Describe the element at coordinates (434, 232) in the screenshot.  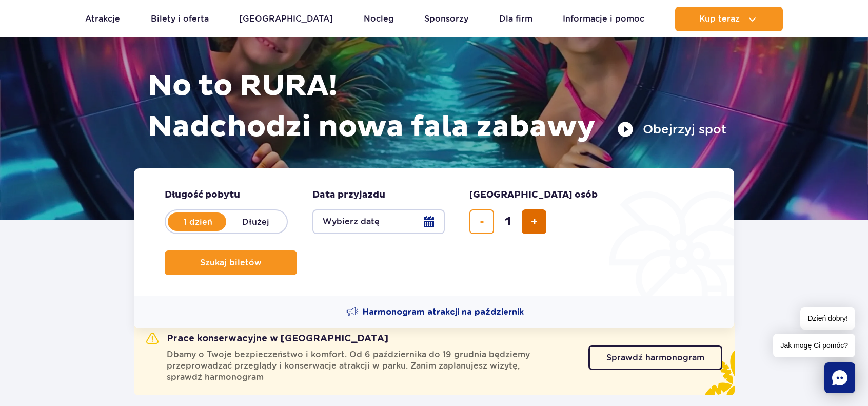
I see `form: Planowanie wizyty w Park of Poland` at that location.